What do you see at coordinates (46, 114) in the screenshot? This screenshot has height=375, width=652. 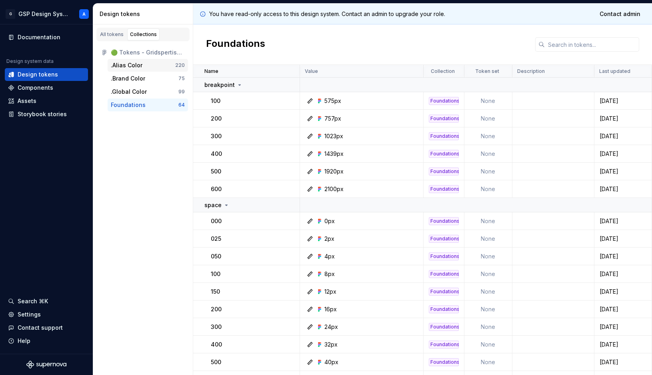 I see `a: Storybook stories` at bounding box center [46, 114].